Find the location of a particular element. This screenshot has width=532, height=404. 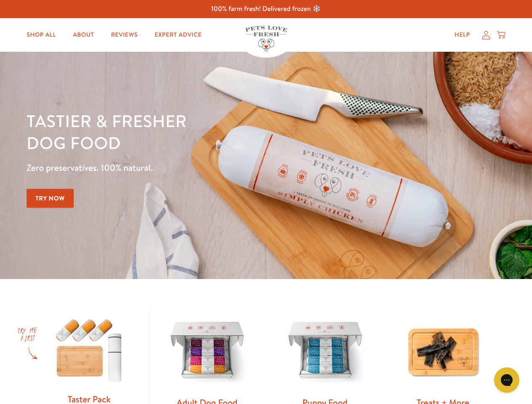

h1: Tastier & fresher dog food is located at coordinates (186, 132).